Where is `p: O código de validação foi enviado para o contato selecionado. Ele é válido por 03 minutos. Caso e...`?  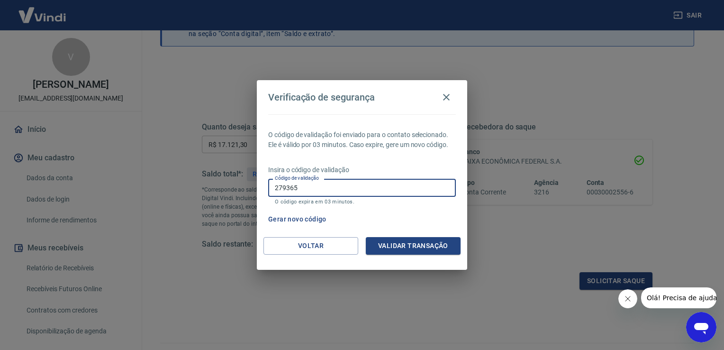 p: O código de validação foi enviado para o contato selecionado. Ele é válido por 03 minutos. Caso e... is located at coordinates (362, 140).